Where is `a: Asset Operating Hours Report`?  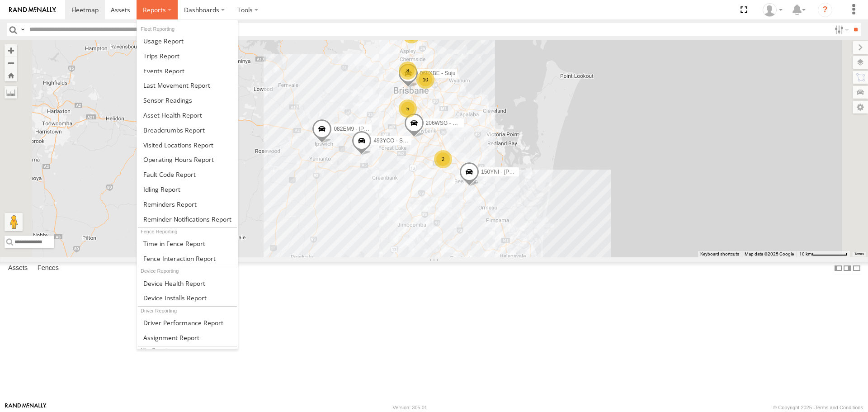 a: Asset Operating Hours Report is located at coordinates (187, 159).